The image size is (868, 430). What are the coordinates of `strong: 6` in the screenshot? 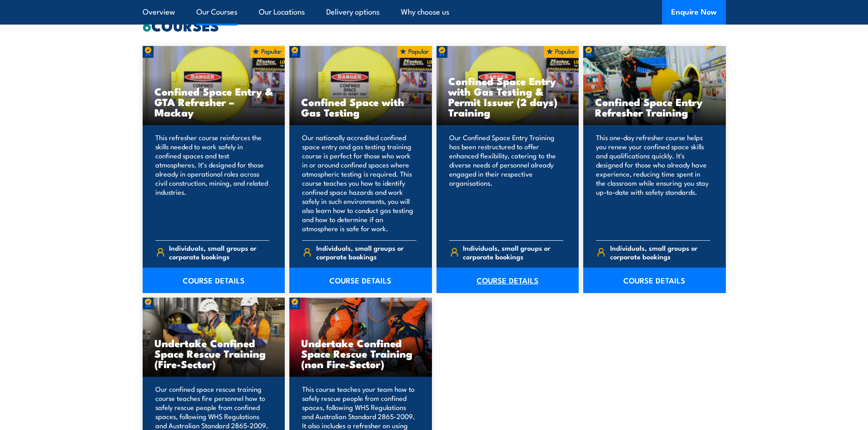 It's located at (146, 25).